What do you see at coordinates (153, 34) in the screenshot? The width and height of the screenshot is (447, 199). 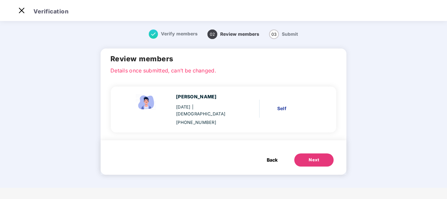 I see `img: svg+xml;base64,PHN2ZyB4bWxucz0iaHR0cDovL3d3dy53My5vcmcvMjAwMC9zdmciIHdpZHRoPSIxNiIgaGVpZ2h0PSIxNi...` at bounding box center [153, 34].